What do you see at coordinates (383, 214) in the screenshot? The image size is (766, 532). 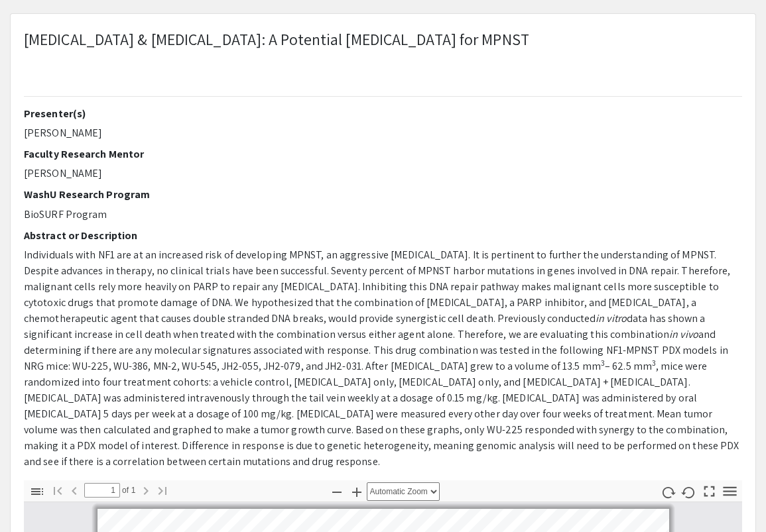 I see `p: BioSURF Program` at bounding box center [383, 214].